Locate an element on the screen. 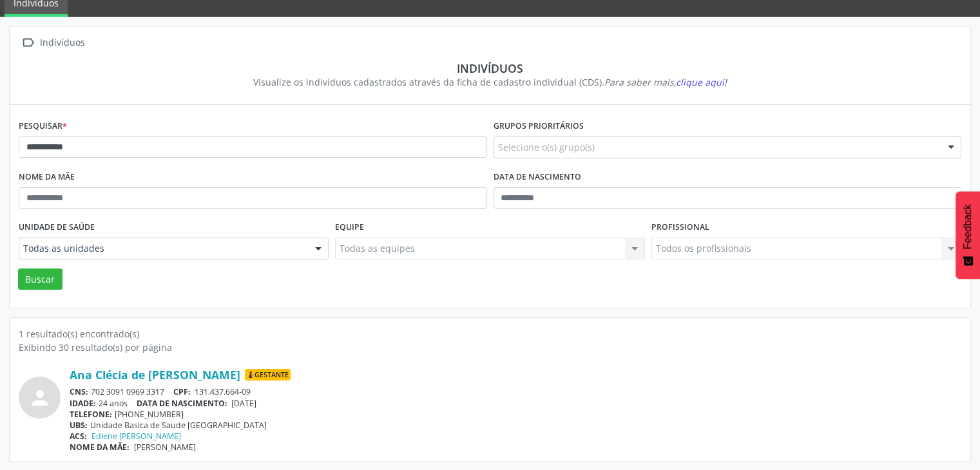  div: 24 anos is located at coordinates (515, 403).